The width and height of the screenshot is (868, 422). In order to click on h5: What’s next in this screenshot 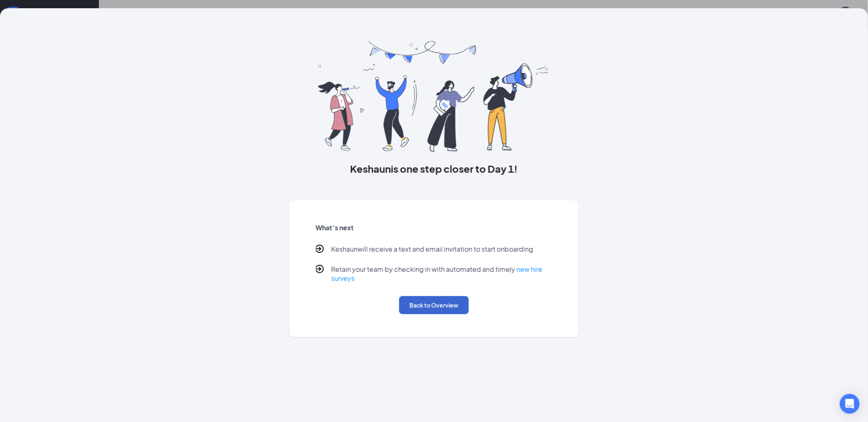, I will do `click(434, 228)`.